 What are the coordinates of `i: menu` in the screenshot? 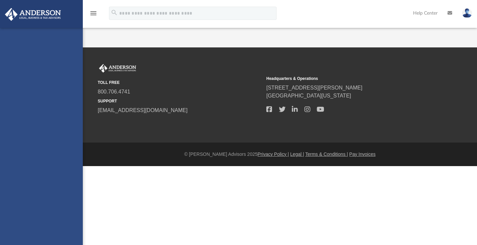 It's located at (93, 13).